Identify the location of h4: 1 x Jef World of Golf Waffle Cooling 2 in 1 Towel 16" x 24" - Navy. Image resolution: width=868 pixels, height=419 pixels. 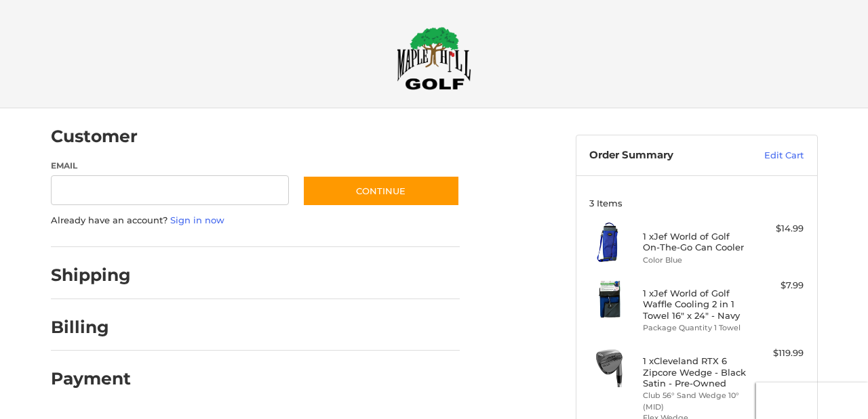
(694, 304).